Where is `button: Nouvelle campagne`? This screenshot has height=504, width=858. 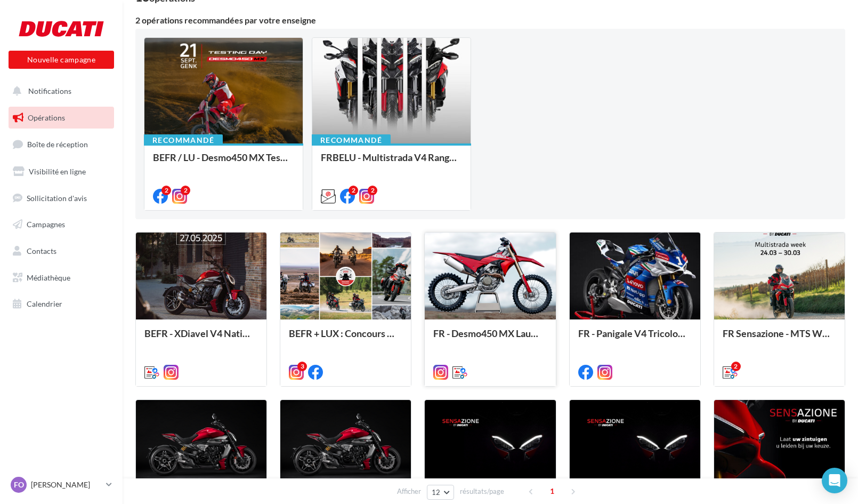
button: Nouvelle campagne is located at coordinates (61, 59).